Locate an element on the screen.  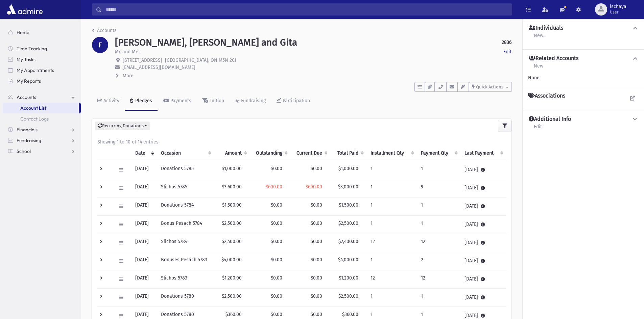
td: $2,500.00 is located at coordinates (232, 224).